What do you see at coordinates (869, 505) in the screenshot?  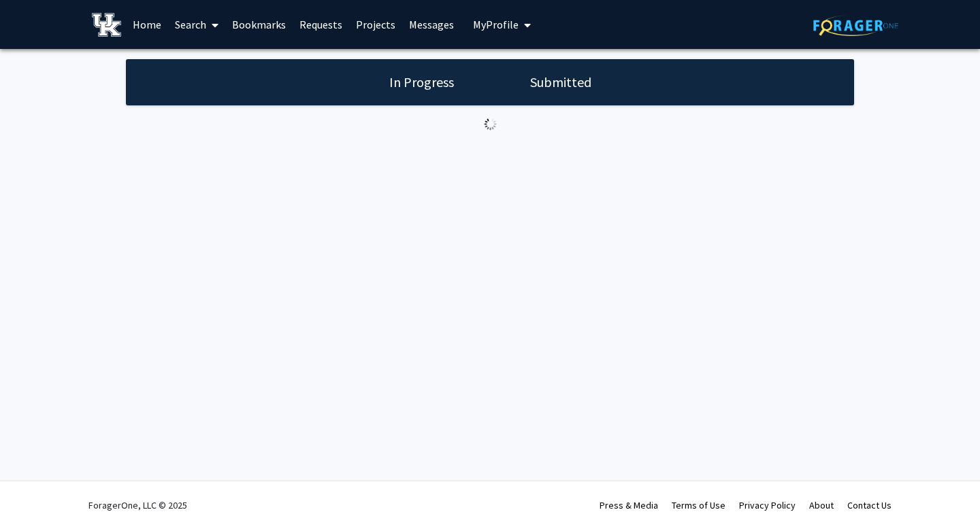 I see `a: Contact Us` at bounding box center [869, 505].